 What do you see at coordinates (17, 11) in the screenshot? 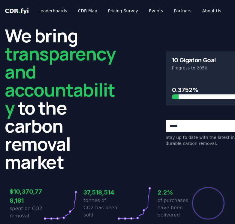
I see `span: CDR fyi` at bounding box center [17, 11].